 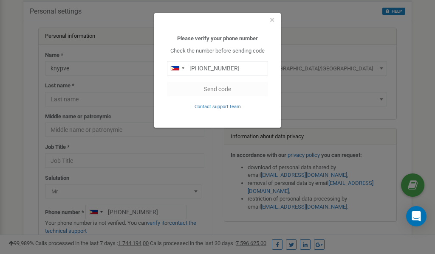 What do you see at coordinates (177, 68) in the screenshot?
I see `div: Telephone country code` at bounding box center [177, 68].